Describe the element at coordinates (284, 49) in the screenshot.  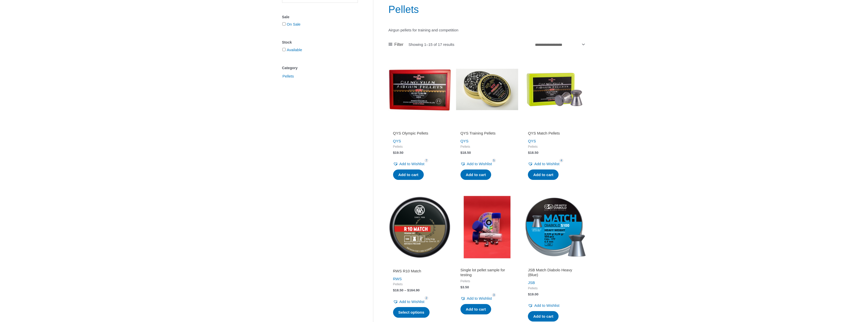
I see `input: Available` at that location.